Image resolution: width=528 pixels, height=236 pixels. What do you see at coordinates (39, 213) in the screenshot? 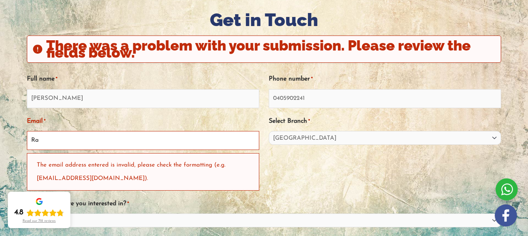
I see `div: Rating: 4.8 out of 5` at bounding box center [39, 213].